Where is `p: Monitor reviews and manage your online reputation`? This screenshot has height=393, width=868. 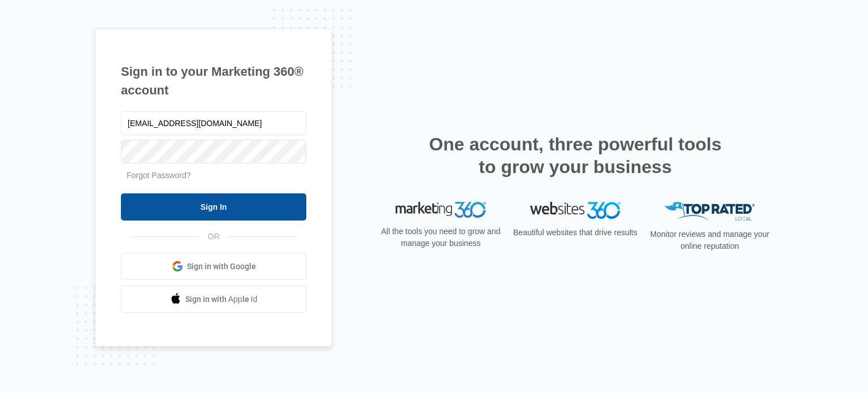 p: Monitor reviews and manage your online reputation is located at coordinates (710, 240).